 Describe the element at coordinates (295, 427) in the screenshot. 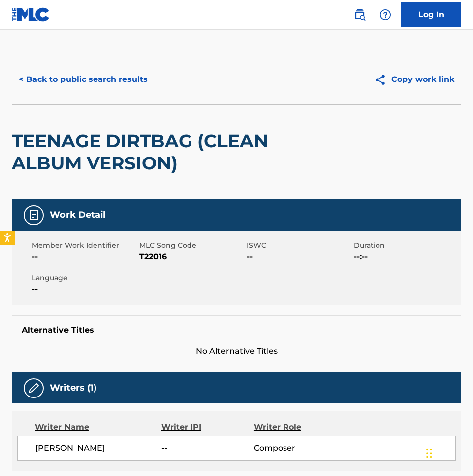

I see `div: Writer Role` at that location.